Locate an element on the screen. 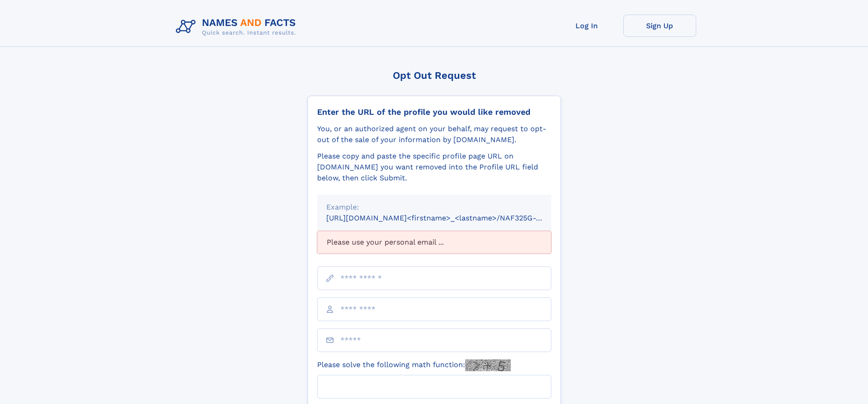  div: Enter the URL of the profile you would like removed is located at coordinates (434, 112).